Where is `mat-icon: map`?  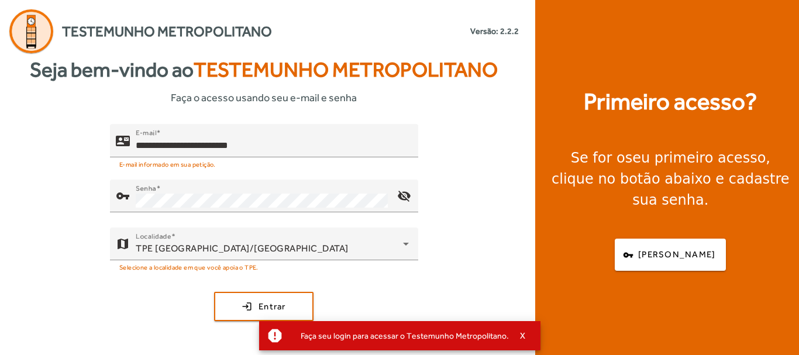
mat-icon: map is located at coordinates (123, 244).